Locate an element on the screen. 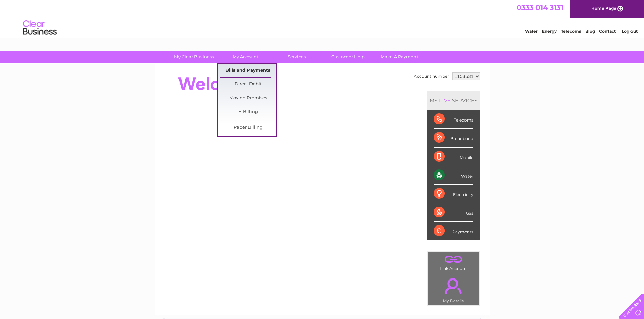 This screenshot has height=319, width=644. span: 0333 014 3131 is located at coordinates (540, 7).